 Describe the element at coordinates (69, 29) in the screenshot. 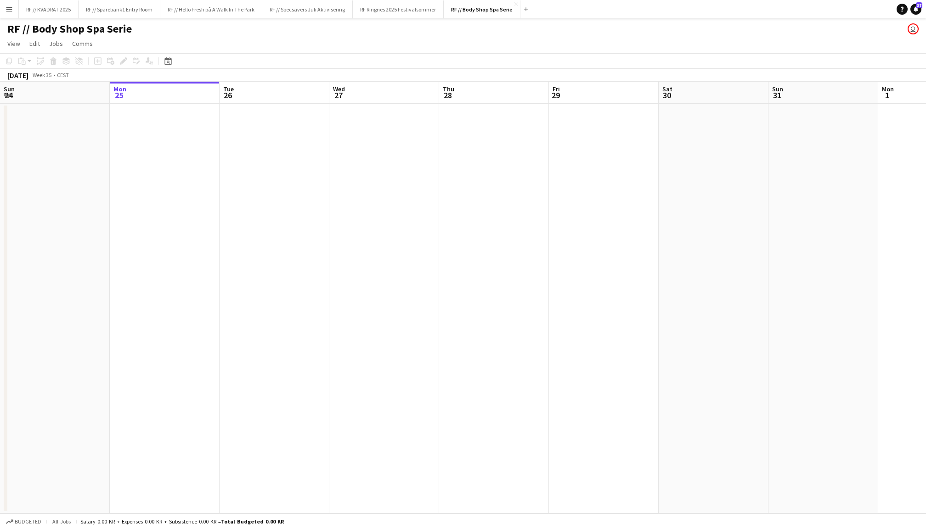

I see `h1: RF // Body Shop Spa Serie` at that location.